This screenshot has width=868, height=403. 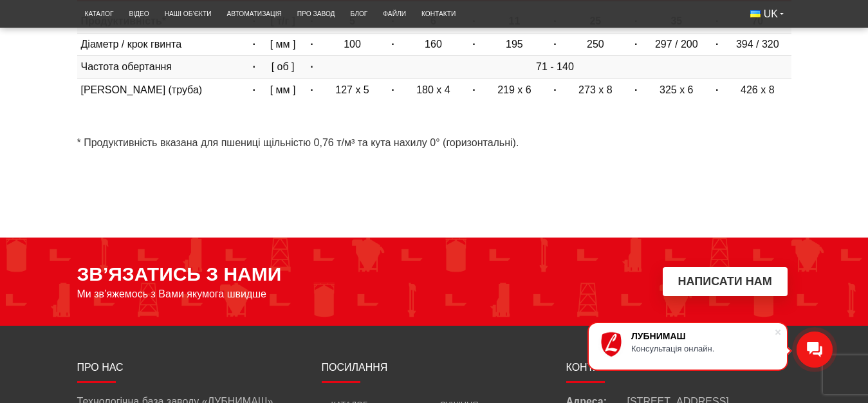 What do you see at coordinates (352, 44) in the screenshot?
I see `td: 100` at bounding box center [352, 44].